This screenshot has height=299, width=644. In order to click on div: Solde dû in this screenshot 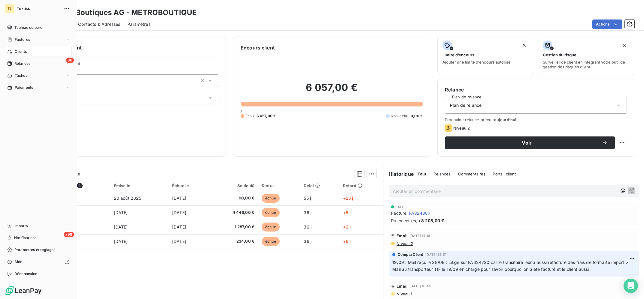, I will do `click(233, 186)`.